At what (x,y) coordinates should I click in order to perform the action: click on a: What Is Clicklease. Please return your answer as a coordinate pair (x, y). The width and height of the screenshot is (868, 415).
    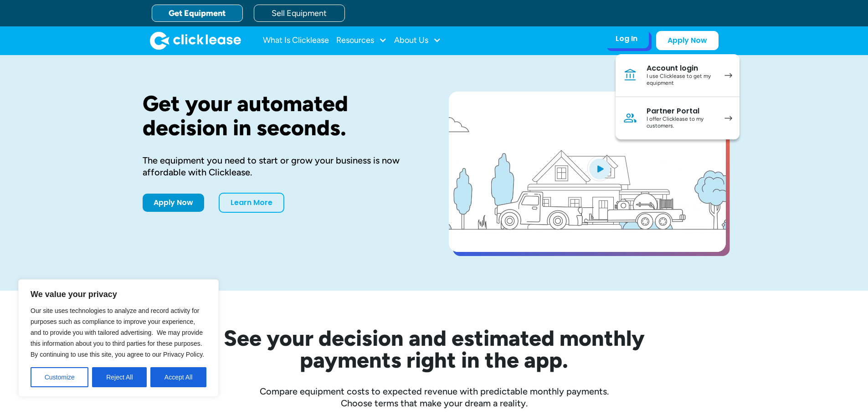
    Looking at the image, I should click on (296, 41).